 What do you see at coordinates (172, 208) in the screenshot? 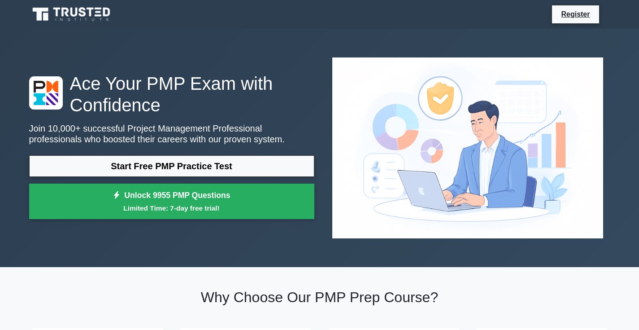
I see `small: Limited Time: 7-day free trial!` at bounding box center [172, 208].